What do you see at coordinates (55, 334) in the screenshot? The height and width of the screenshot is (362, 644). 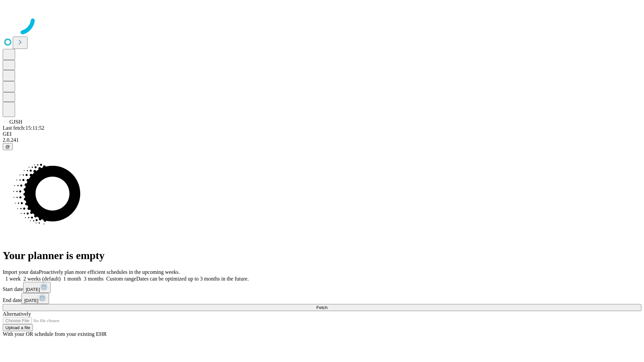 I see `span: With your OR schedule from your existing EHR` at bounding box center [55, 334].